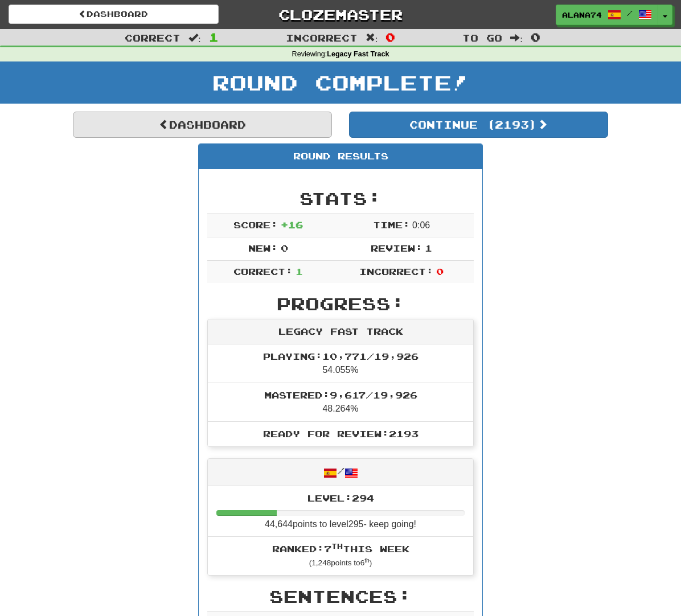 The width and height of the screenshot is (681, 616). Describe the element at coordinates (340, 512) in the screenshot. I see `li: 44,644 points to level 295 - keep going!` at that location.